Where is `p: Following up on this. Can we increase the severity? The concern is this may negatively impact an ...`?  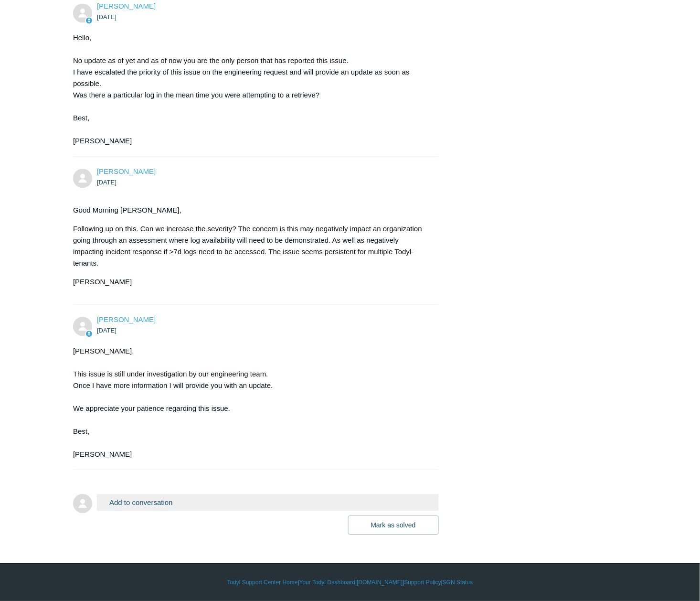
p: Following up on this. Can we increase the severity? The concern is this may negatively impact an ... is located at coordinates (251, 246).